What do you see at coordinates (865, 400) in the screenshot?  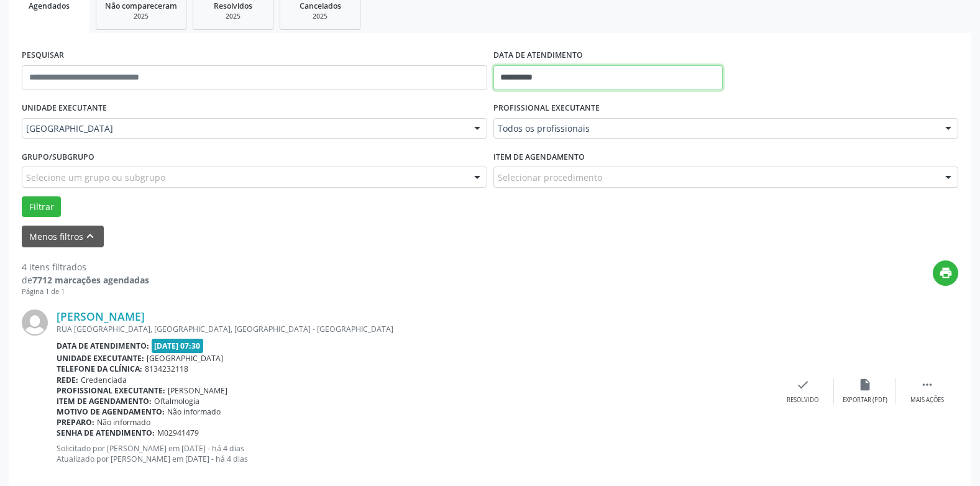 I see `div: Exportar (PDF)` at bounding box center [865, 400].